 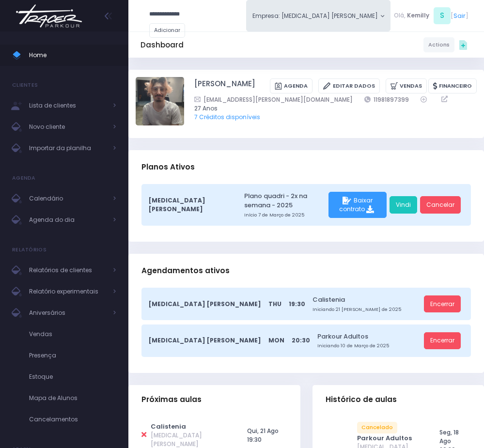 What do you see at coordinates (227, 117) in the screenshot?
I see `a: 7 Créditos disponíveis` at bounding box center [227, 117].